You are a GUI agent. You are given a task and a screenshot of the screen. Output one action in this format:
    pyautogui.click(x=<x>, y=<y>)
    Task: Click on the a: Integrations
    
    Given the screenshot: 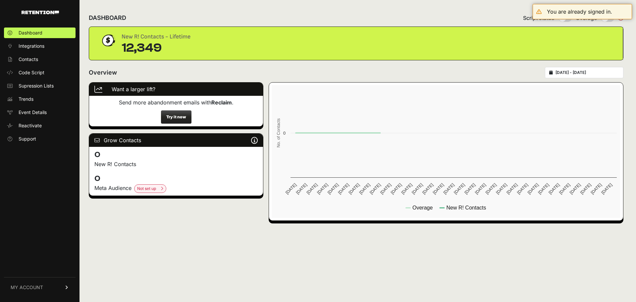 What is the action you would take?
    pyautogui.click(x=40, y=46)
    